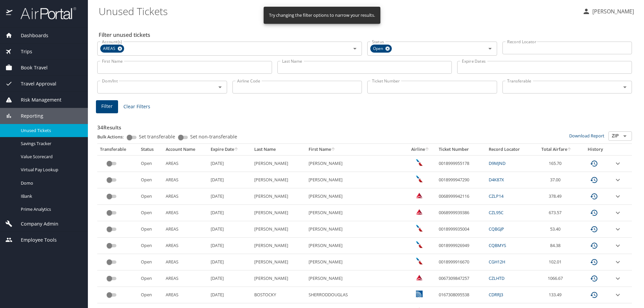 This screenshot has height=308, width=644. Describe the element at coordinates (50, 169) in the screenshot. I see `span: Virtual Pay Lookup` at that location.